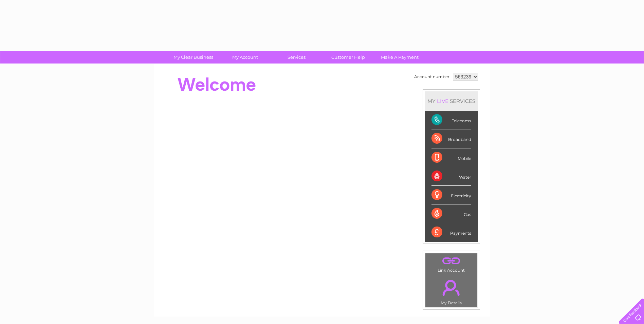 The height and width of the screenshot is (324, 644). What do you see at coordinates (451, 176) in the screenshot?
I see `div: Water` at bounding box center [451, 176].